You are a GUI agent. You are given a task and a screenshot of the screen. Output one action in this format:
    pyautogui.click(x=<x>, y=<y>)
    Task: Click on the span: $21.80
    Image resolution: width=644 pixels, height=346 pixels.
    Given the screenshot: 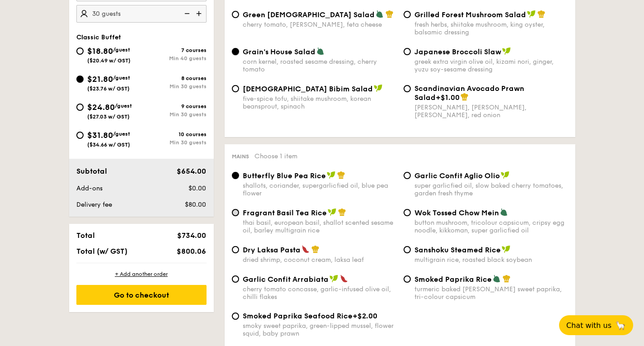 What is the action you would take?
    pyautogui.click(x=100, y=79)
    